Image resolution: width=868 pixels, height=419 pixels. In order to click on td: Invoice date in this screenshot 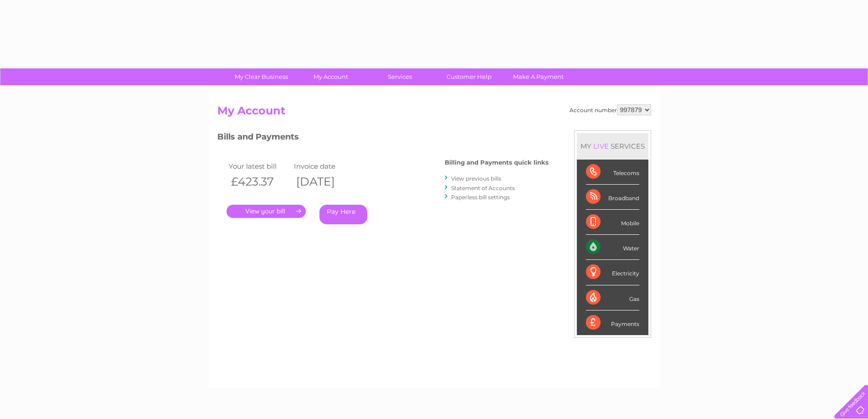, I will do `click(324, 166)`.